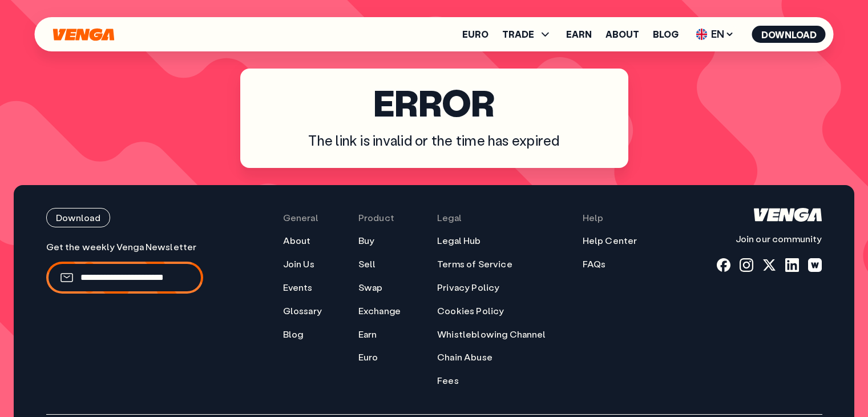 Image resolution: width=868 pixels, height=417 pixels. What do you see at coordinates (301, 217) in the screenshot?
I see `span: General` at bounding box center [301, 217].